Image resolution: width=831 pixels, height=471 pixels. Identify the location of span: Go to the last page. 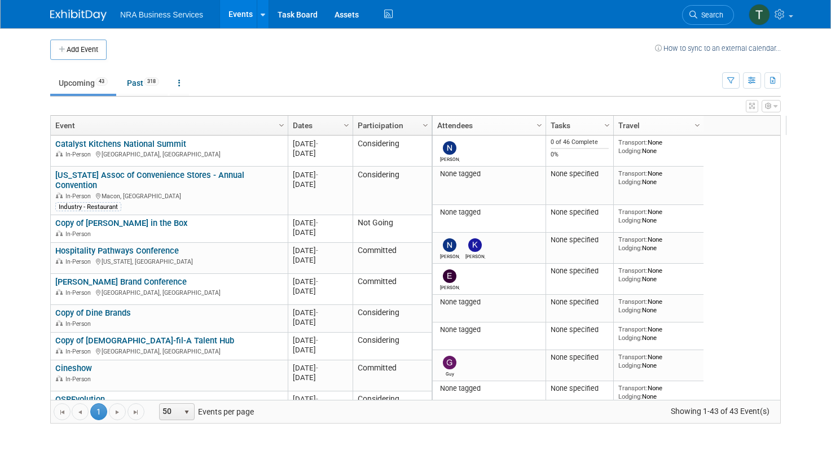
(136, 412).